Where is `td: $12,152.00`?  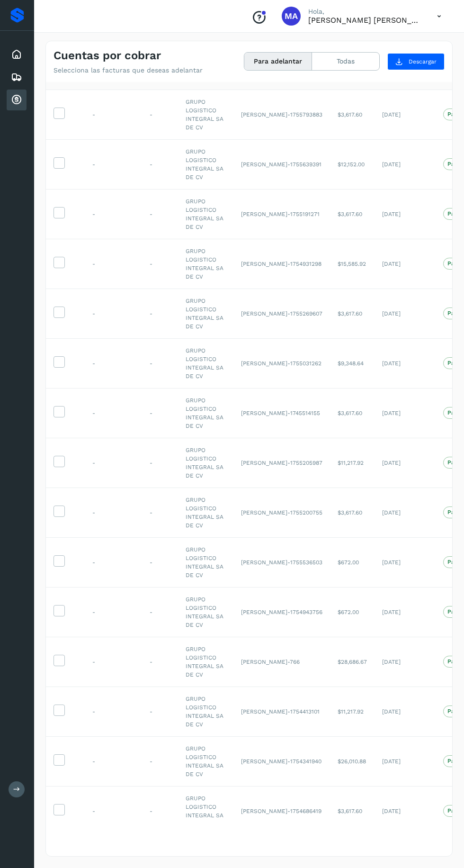 td: $12,152.00 is located at coordinates (352, 164).